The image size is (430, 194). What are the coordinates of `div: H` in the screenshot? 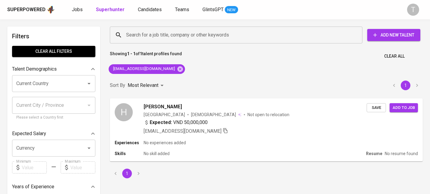 It's located at (124, 112).